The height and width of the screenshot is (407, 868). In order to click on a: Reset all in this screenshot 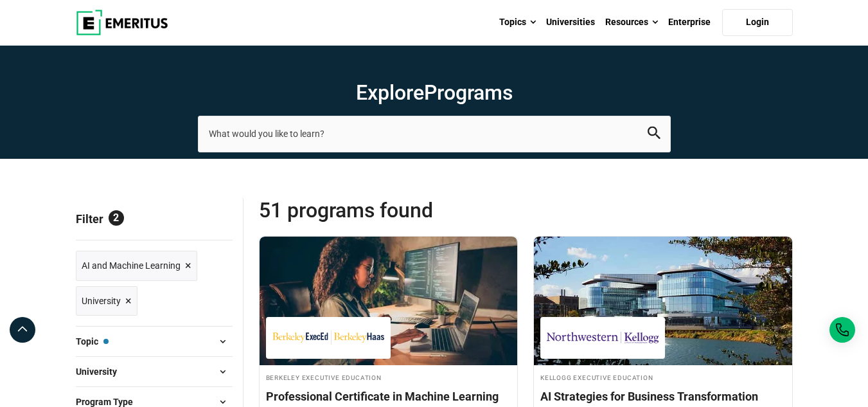, I will do `click(213, 220)`.